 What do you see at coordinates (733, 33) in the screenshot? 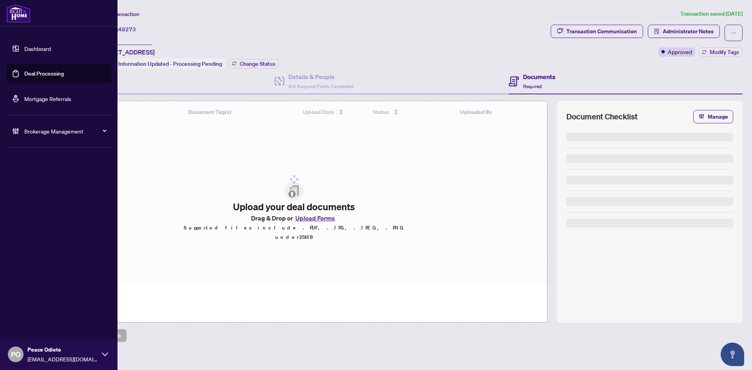
I see `span: ellipsis` at bounding box center [733, 33].